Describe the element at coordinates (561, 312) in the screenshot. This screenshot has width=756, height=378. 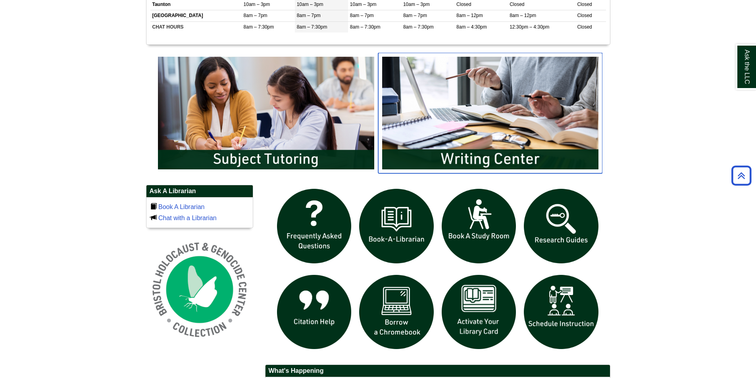
I see `img: For faculty. Schedule Library Instruction icon links to form.` at that location.